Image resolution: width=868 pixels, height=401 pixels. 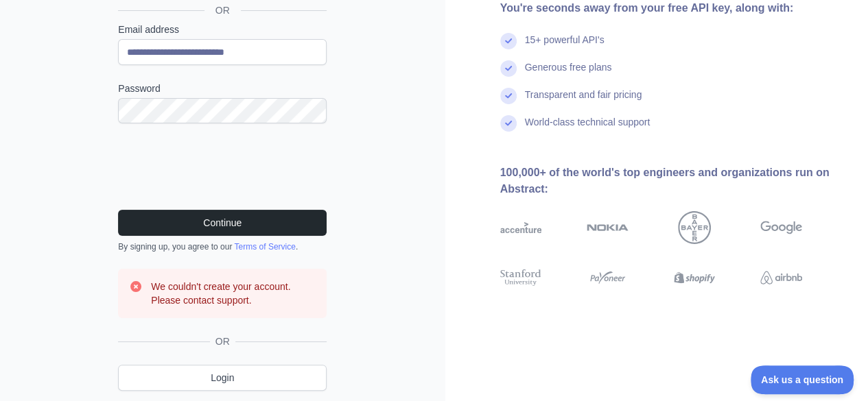 I want to click on div: By signing up, you agree to our ., so click(x=223, y=247).